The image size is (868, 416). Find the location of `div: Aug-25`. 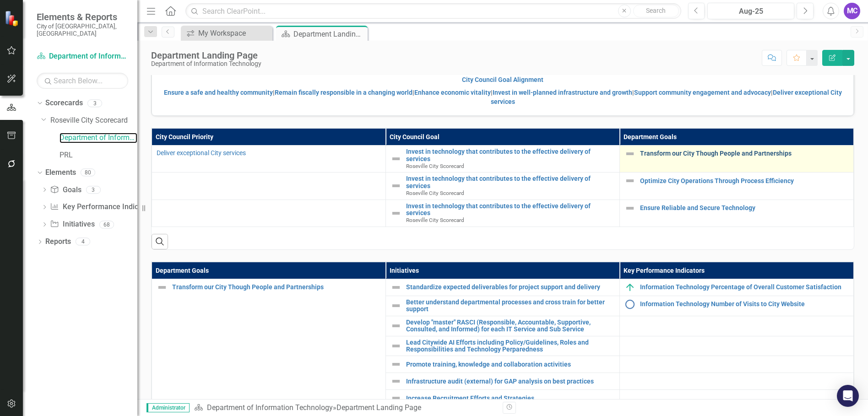

div: Aug-25 is located at coordinates (751, 11).